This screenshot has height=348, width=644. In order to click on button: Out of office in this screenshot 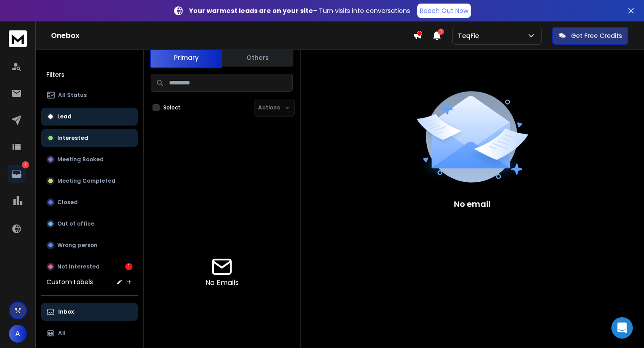, I will do `click(90, 224)`.